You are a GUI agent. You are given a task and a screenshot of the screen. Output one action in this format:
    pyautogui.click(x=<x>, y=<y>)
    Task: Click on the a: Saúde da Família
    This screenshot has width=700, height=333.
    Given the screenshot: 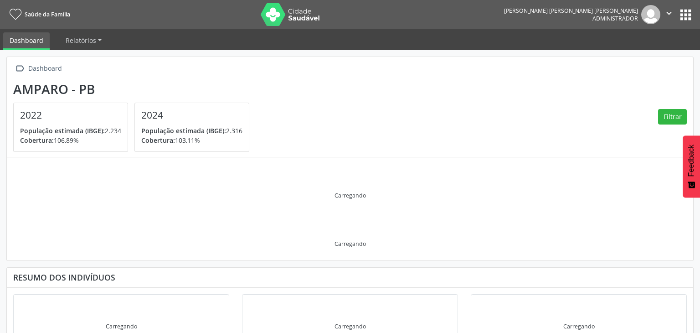 What is the action you would take?
    pyautogui.click(x=38, y=14)
    